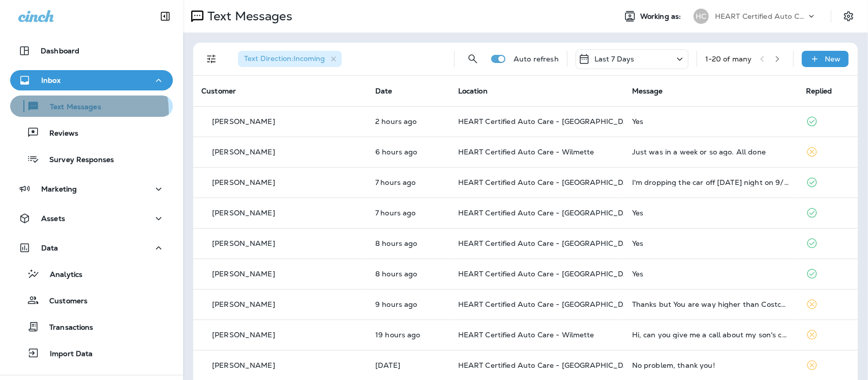 This screenshot has width=868, height=380. What do you see at coordinates (92, 189) in the screenshot?
I see `button: Marketing` at bounding box center [92, 189].